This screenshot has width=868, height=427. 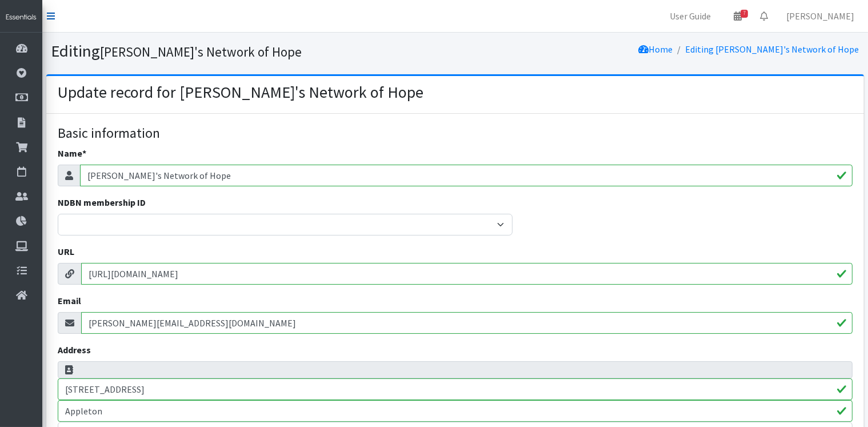 I want to click on label: Address, so click(x=74, y=350).